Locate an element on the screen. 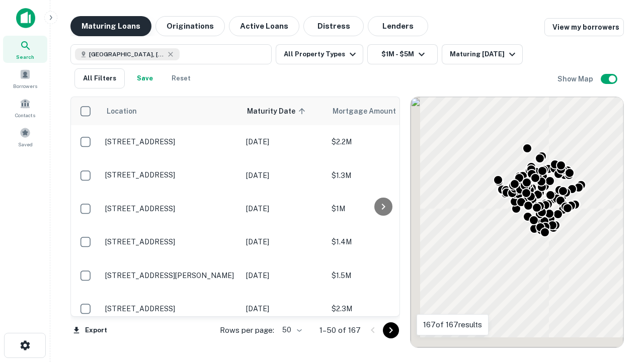  span: Location is located at coordinates (121, 111).